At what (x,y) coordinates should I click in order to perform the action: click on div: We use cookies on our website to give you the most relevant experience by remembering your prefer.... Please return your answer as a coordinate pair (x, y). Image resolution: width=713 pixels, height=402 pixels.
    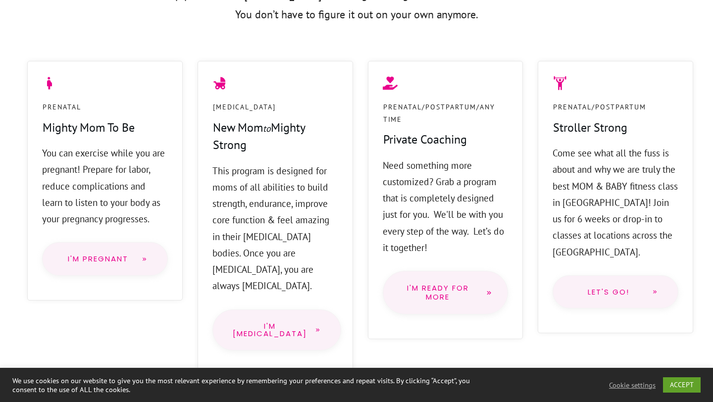
    Looking at the image, I should click on (253, 385).